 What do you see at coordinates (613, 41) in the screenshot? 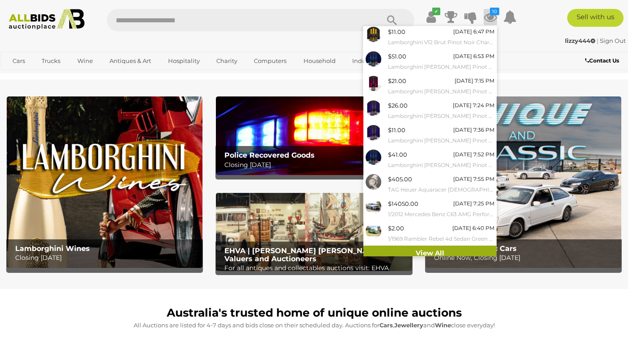
I see `a: Sign Out` at bounding box center [613, 41].